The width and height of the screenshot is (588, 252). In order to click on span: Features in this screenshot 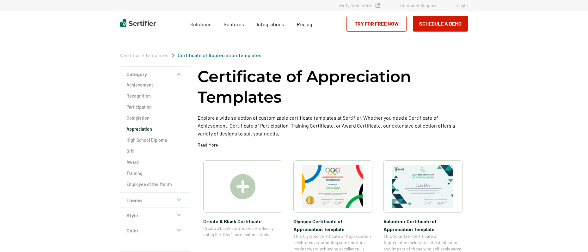, I will do `click(234, 23)`.